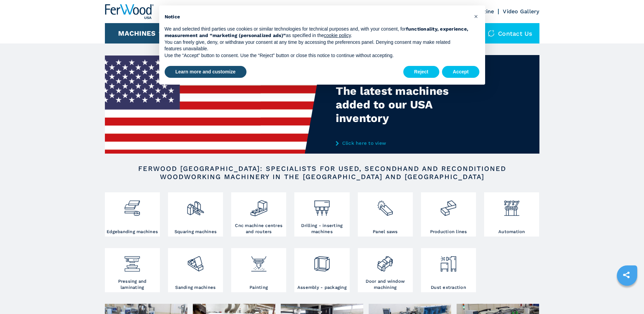 The image size is (644, 314). Describe the element at coordinates (385, 232) in the screenshot. I see `h3: Panel saws` at that location.